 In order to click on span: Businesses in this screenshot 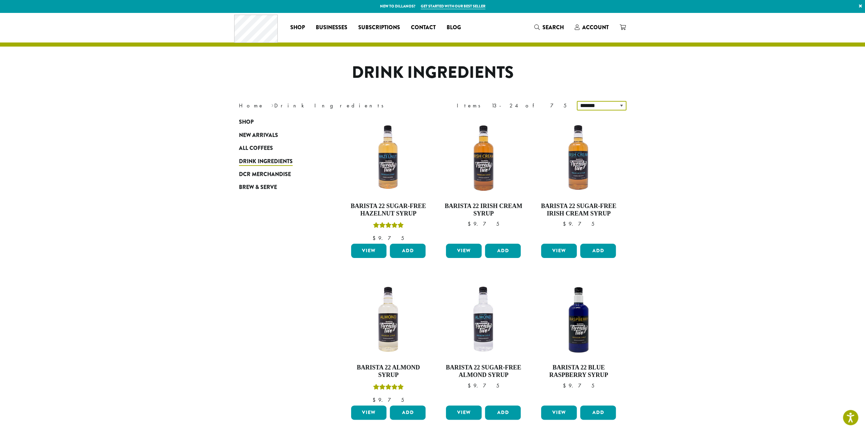, I will do `click(331, 28)`.